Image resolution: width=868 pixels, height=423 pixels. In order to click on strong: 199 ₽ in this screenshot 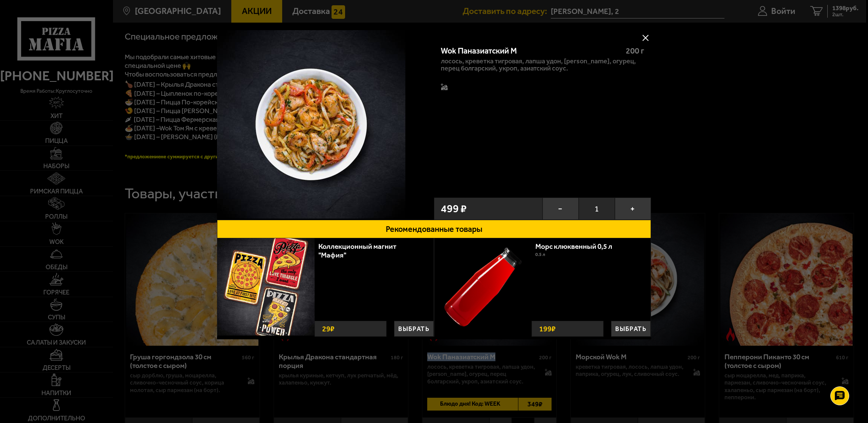, I will do `click(547, 329)`.